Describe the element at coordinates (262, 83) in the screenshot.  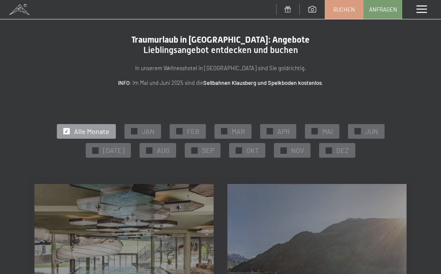
I see `strong: Seilbahnen Klausberg und Speikboden kostenlos` at that location.